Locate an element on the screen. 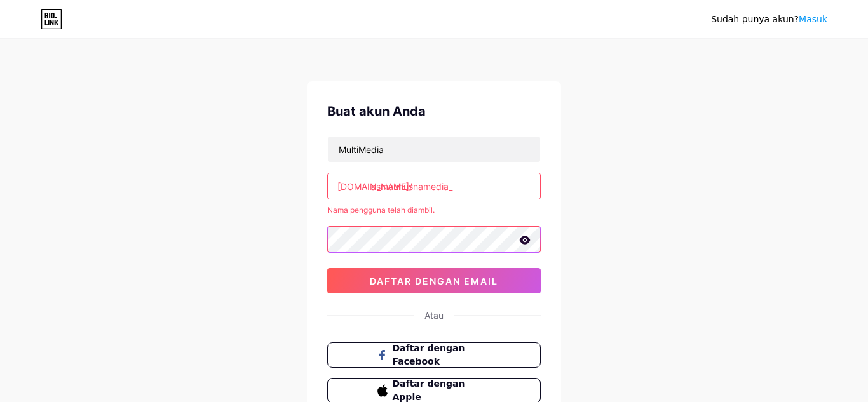 The width and height of the screenshot is (868, 402). font: Atau is located at coordinates (434, 315).